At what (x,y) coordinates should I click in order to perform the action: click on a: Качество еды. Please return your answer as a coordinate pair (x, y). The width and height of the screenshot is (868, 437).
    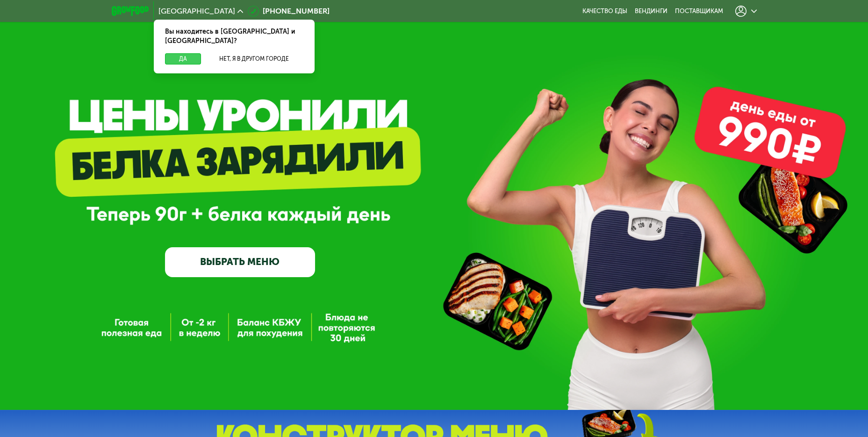
    Looking at the image, I should click on (605, 11).